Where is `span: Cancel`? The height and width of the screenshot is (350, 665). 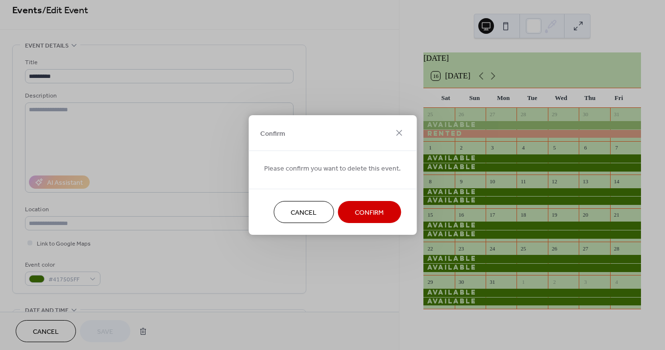 span: Cancel is located at coordinates (303, 213).